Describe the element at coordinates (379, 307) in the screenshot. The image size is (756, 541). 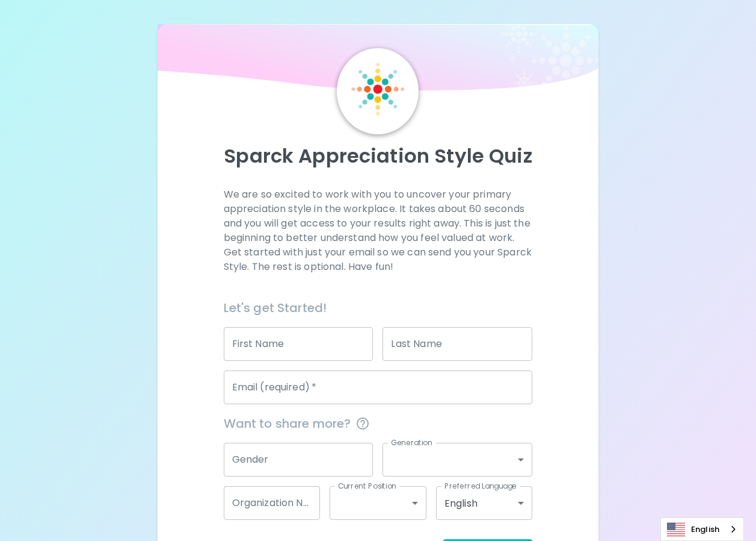
I see `h6: Let's get Started!` at that location.